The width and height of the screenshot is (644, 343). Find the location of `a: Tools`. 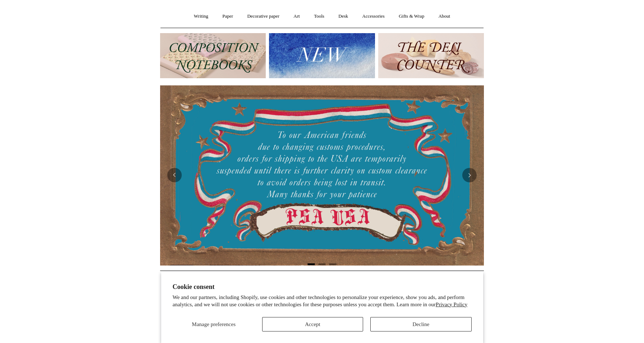

a: Tools is located at coordinates (319, 16).